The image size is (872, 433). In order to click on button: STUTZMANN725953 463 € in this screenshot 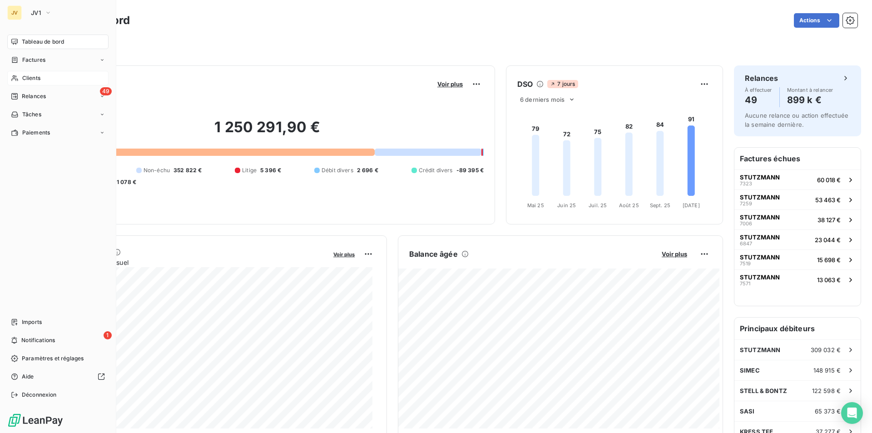, I will do `click(797, 199)`.